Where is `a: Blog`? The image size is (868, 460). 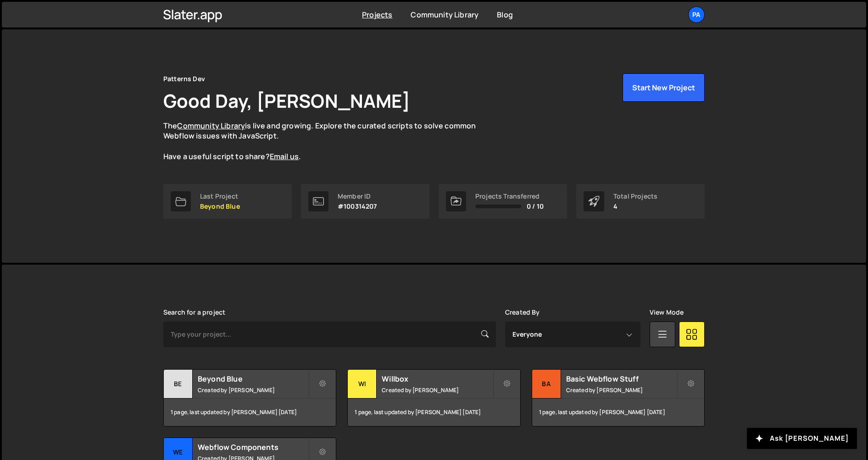 a: Blog is located at coordinates (505, 15).